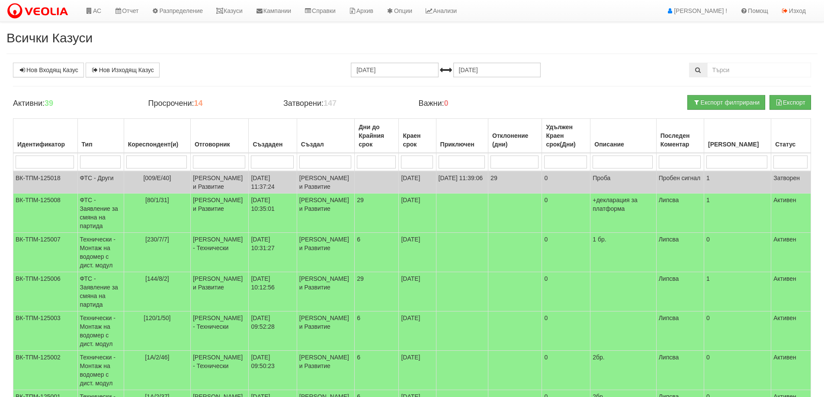 This screenshot has height=397, width=824. I want to click on span: [230/7/7], so click(157, 240).